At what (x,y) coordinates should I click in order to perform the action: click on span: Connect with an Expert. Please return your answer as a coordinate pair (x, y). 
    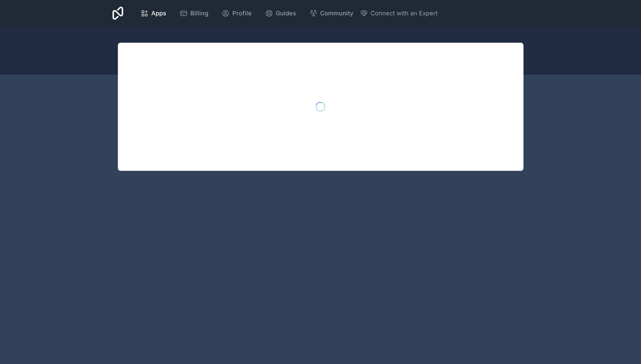
    Looking at the image, I should click on (404, 14).